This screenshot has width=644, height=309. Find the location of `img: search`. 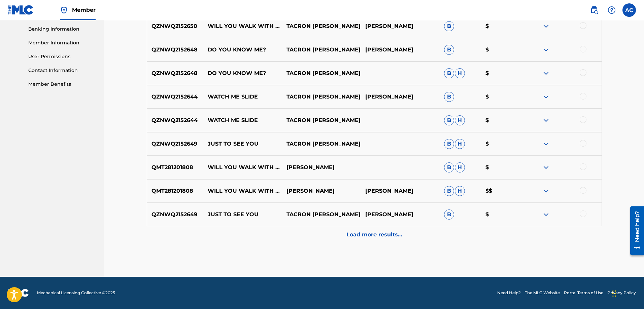

img: search is located at coordinates (594, 10).